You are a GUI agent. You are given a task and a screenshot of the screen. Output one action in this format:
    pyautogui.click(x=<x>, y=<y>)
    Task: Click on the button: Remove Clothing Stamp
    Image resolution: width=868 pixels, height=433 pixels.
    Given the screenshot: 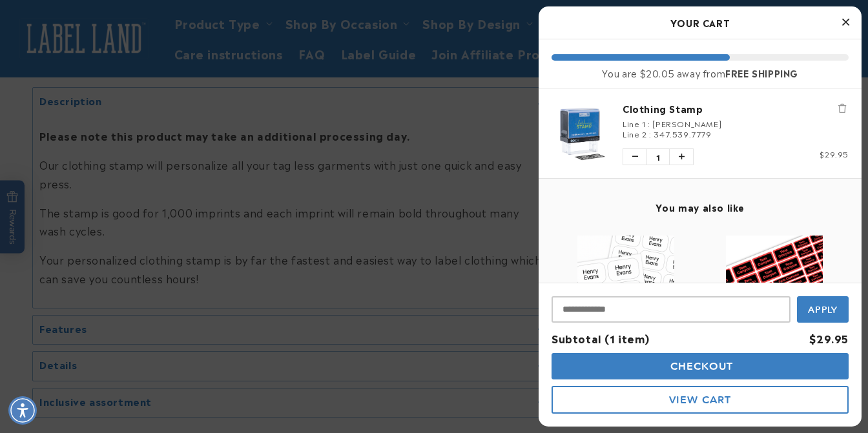 What is the action you would take?
    pyautogui.click(x=842, y=108)
    